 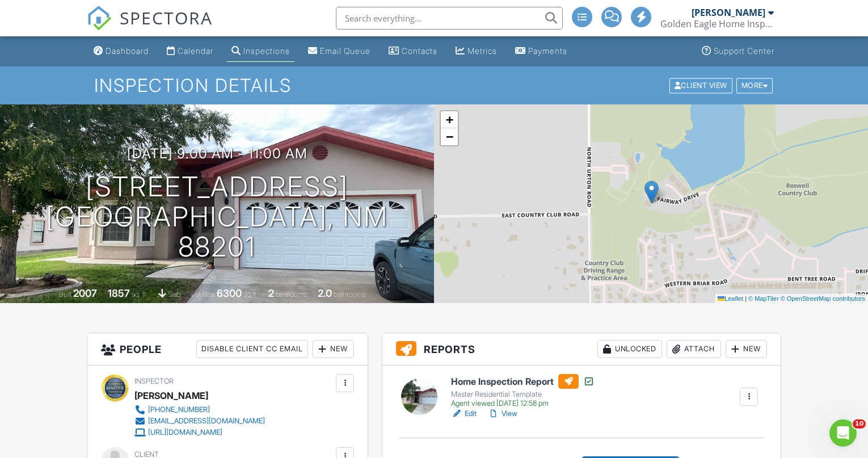 I want to click on a: SPECTORA, so click(x=150, y=27).